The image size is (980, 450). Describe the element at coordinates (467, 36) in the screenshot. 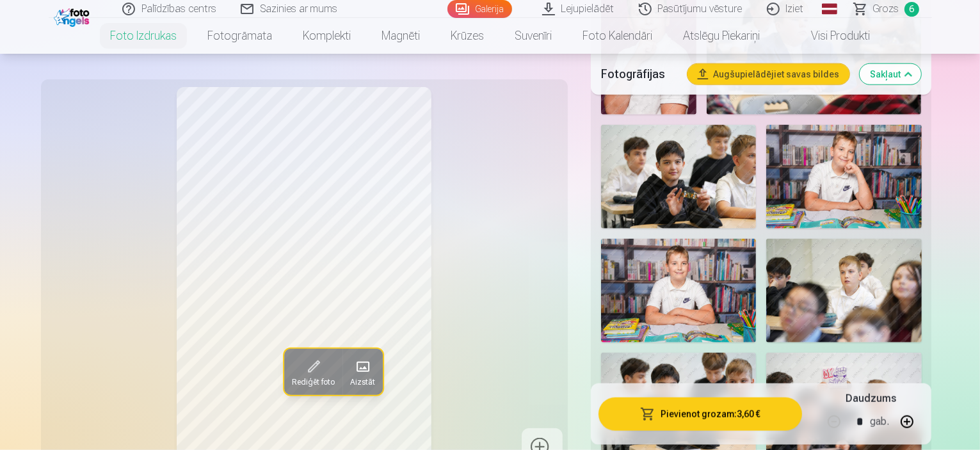

I see `a: Krūzes` at that location.